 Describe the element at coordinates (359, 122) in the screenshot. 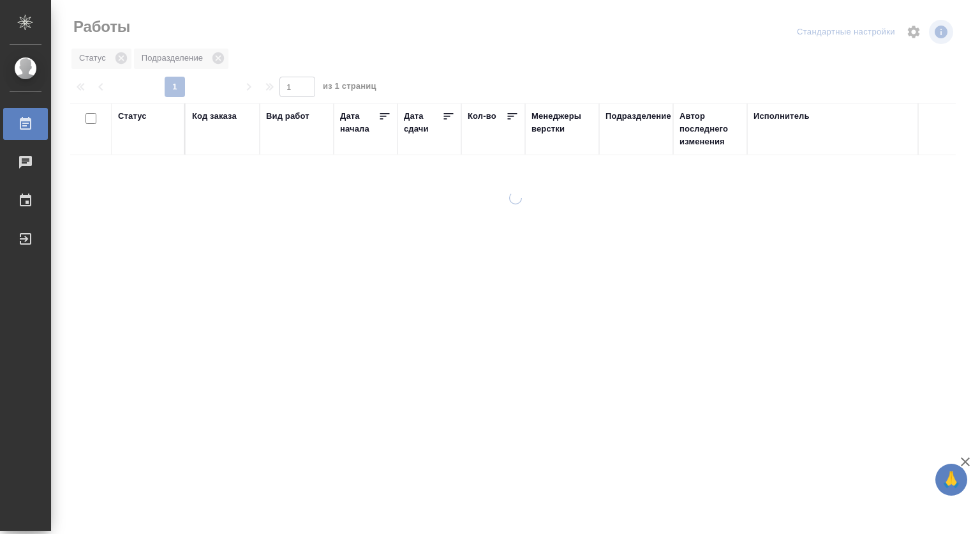

I see `div: Дата начала` at that location.